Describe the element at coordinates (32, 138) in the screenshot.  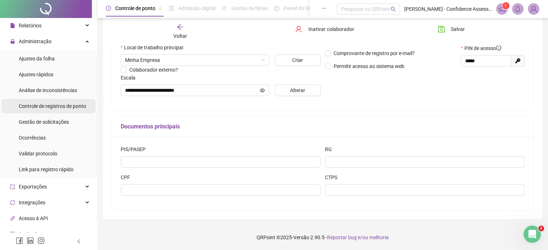
I see `span: Ocorrências` at that location.